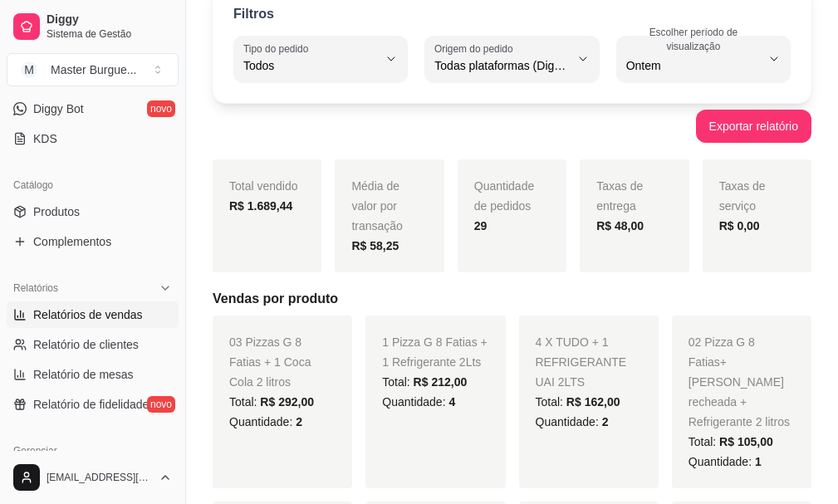 The height and width of the screenshot is (504, 838). Describe the element at coordinates (452, 402) in the screenshot. I see `span: 4` at that location.